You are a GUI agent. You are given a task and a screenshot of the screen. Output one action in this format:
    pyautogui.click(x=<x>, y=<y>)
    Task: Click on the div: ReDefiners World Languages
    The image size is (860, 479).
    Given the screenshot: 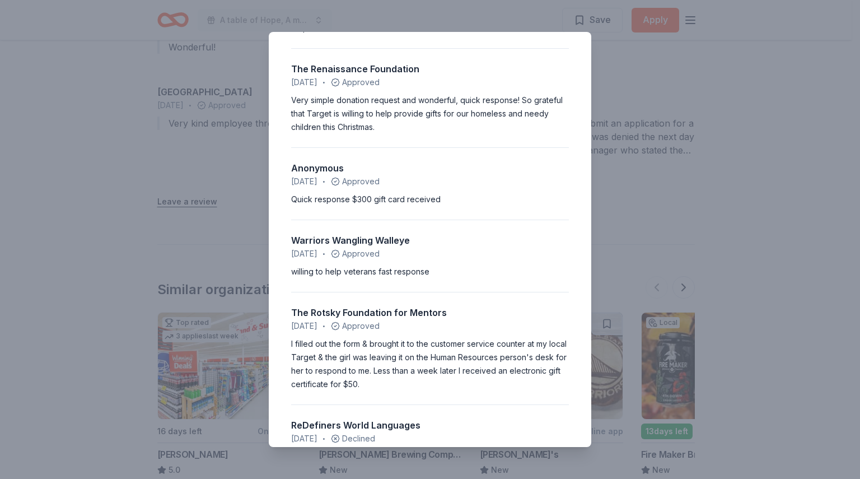 What is the action you would take?
    pyautogui.click(x=430, y=425)
    